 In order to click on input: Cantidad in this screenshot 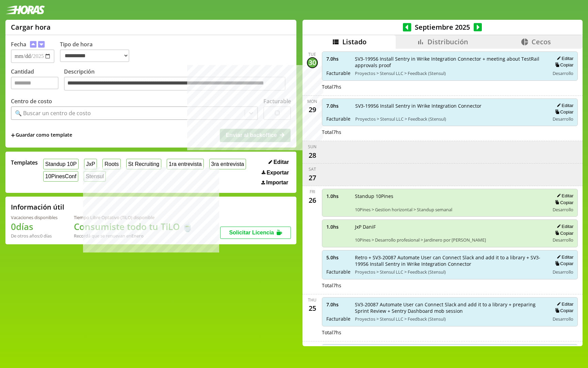, I will do `click(35, 83)`.